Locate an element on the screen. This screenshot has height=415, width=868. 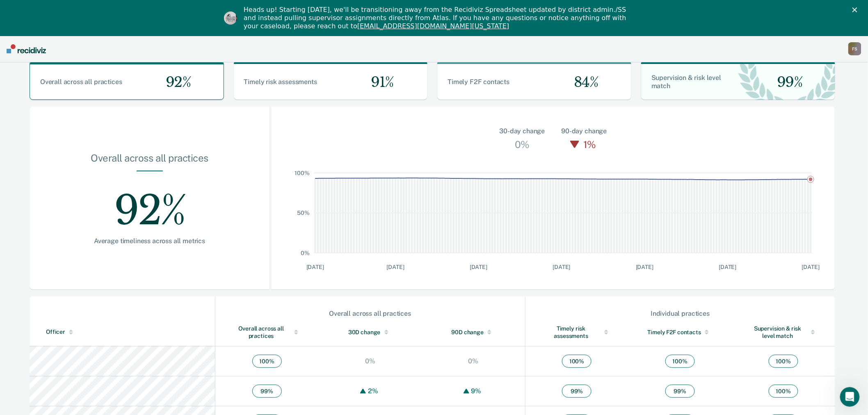
button: FS is located at coordinates (855, 49).